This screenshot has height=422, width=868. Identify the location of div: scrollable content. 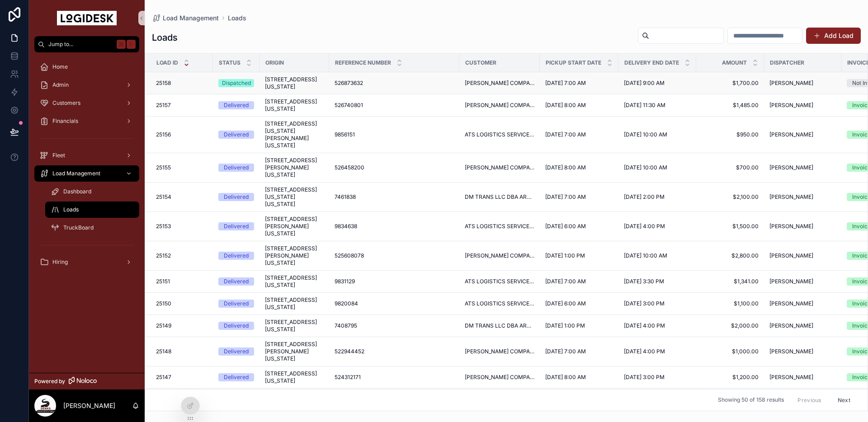
(87, 167).